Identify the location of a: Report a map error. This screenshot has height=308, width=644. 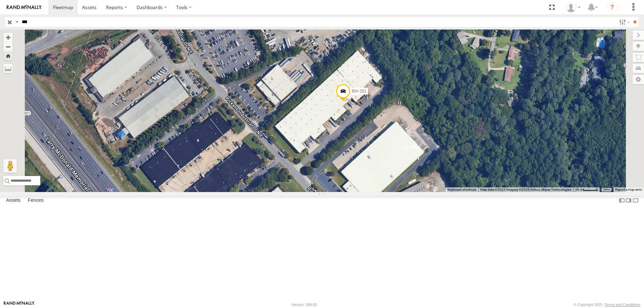
(628, 189).